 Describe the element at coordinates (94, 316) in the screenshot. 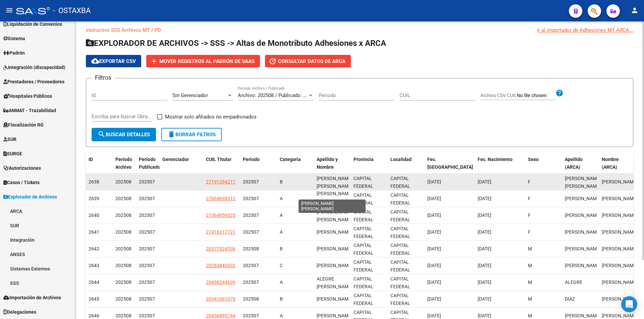

I see `span: 2646` at that location.